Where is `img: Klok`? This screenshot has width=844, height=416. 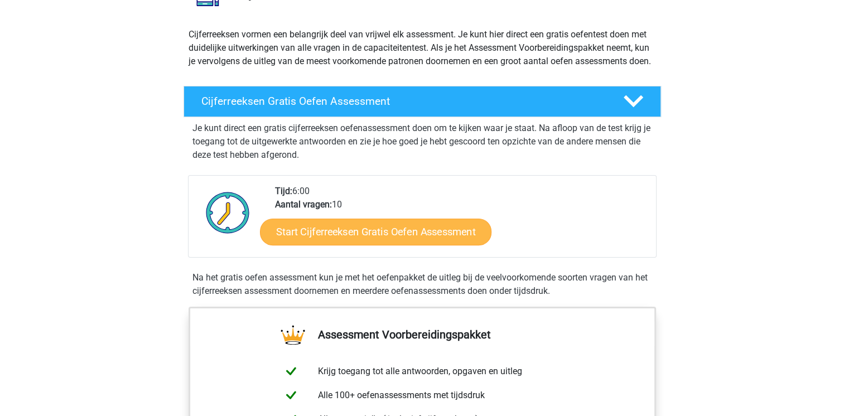
img: Klok is located at coordinates (228, 213).